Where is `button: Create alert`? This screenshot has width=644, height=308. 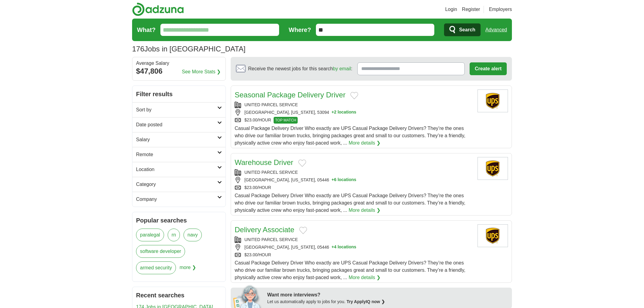 button: Create alert is located at coordinates (488, 69).